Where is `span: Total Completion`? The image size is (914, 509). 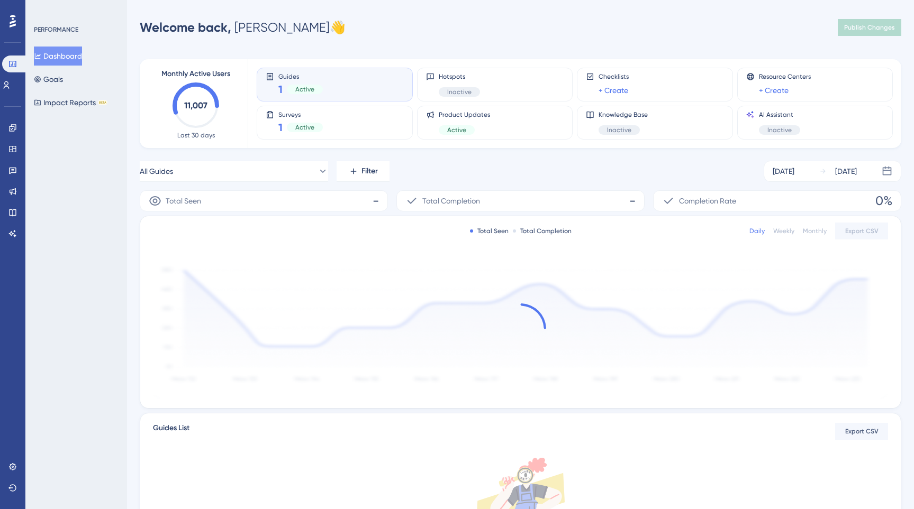
span: Total Completion is located at coordinates (451, 201).